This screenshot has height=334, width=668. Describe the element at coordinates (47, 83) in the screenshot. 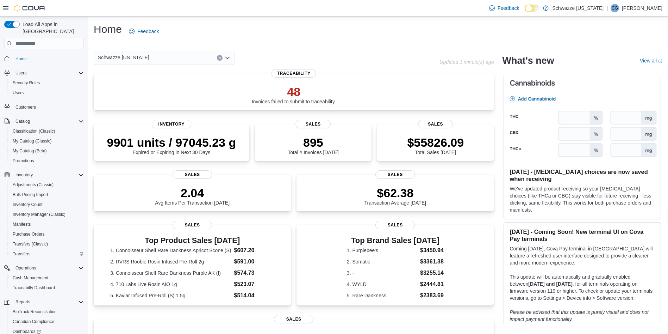

I see `button: Security Roles` at that location.